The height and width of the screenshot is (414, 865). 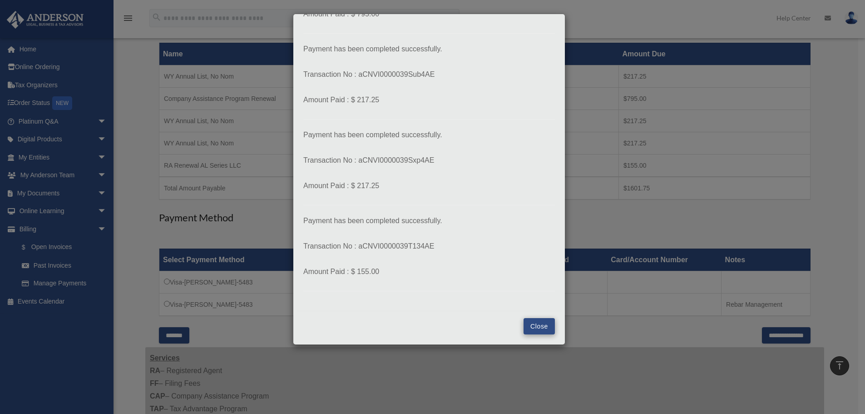 What do you see at coordinates (429, 74) in the screenshot?
I see `p: Transaction No : aCNVI0000039Sub4AE` at bounding box center [429, 74].